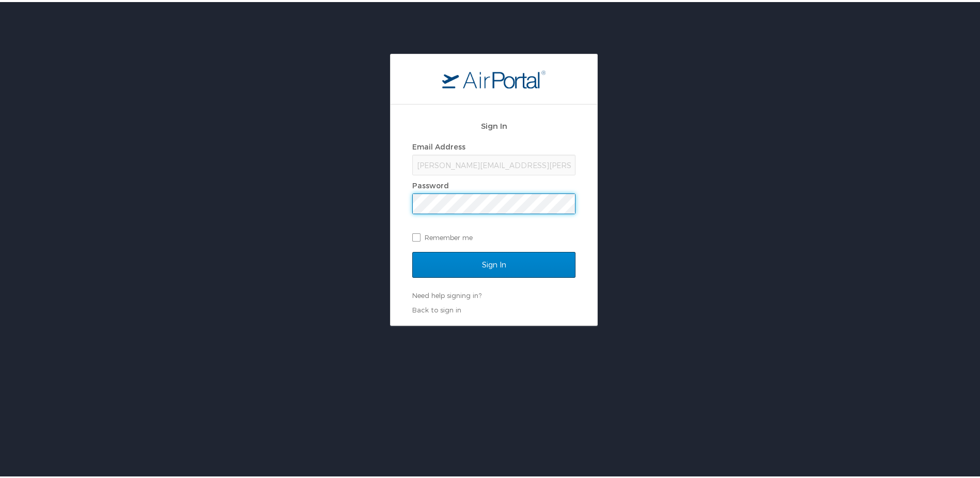 This screenshot has width=980, height=478. I want to click on a: Need help signing in?, so click(447, 293).